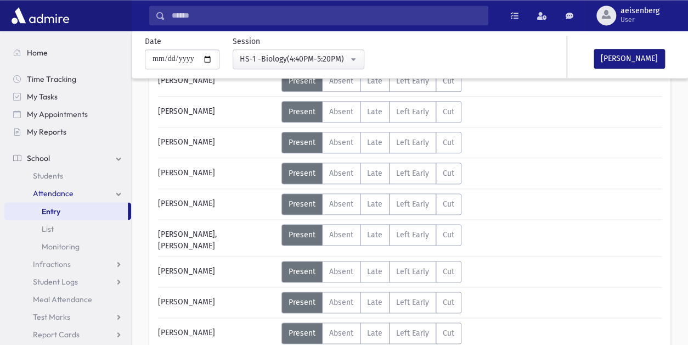  I want to click on span: Students, so click(48, 176).